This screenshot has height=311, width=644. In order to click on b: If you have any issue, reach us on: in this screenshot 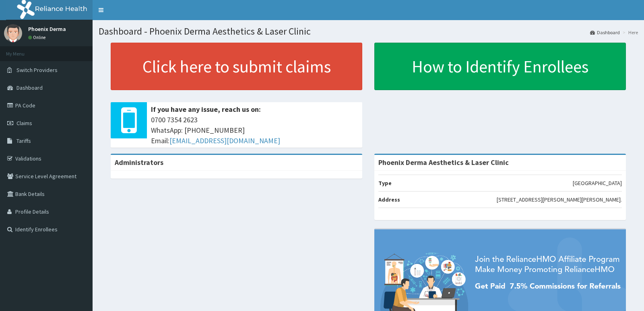, I will do `click(206, 109)`.